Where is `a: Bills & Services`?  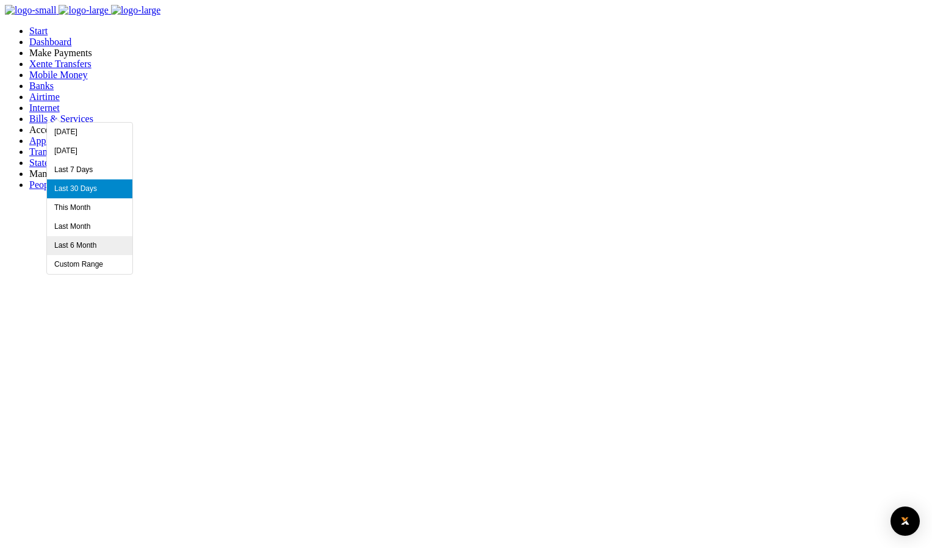
a: Bills & Services is located at coordinates (61, 118).